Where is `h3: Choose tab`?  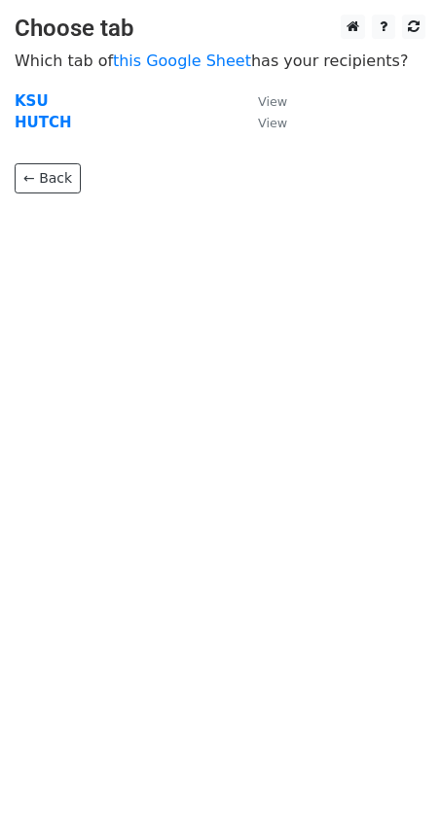 h3: Choose tab is located at coordinates (220, 28).